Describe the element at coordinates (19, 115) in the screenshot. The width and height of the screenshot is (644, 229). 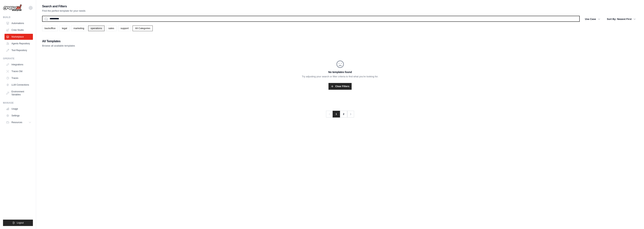
I see `a: Settings` at that location.